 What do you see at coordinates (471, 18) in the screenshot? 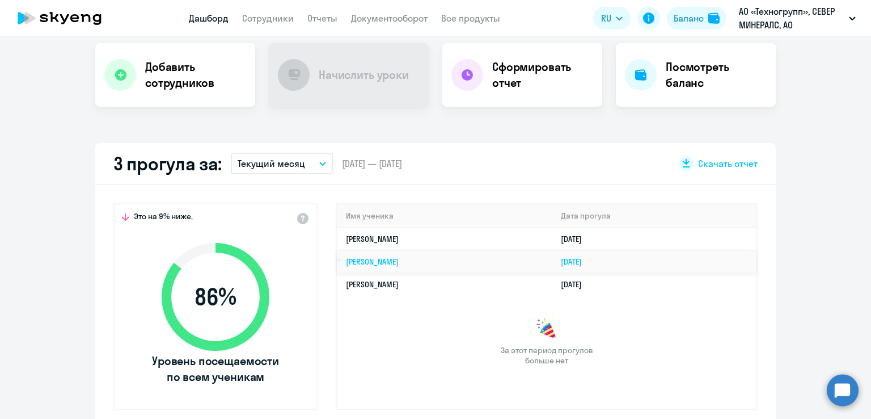
I see `a: Все продукты` at bounding box center [471, 18].